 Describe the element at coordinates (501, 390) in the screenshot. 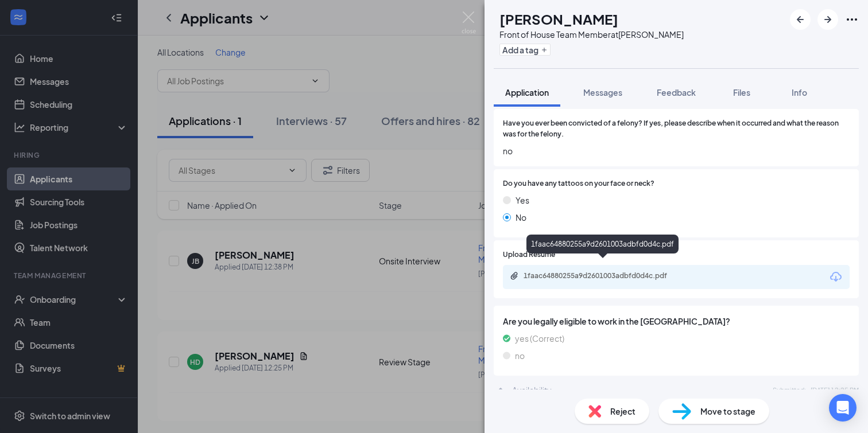

I see `svg: ChevronUp` at that location.